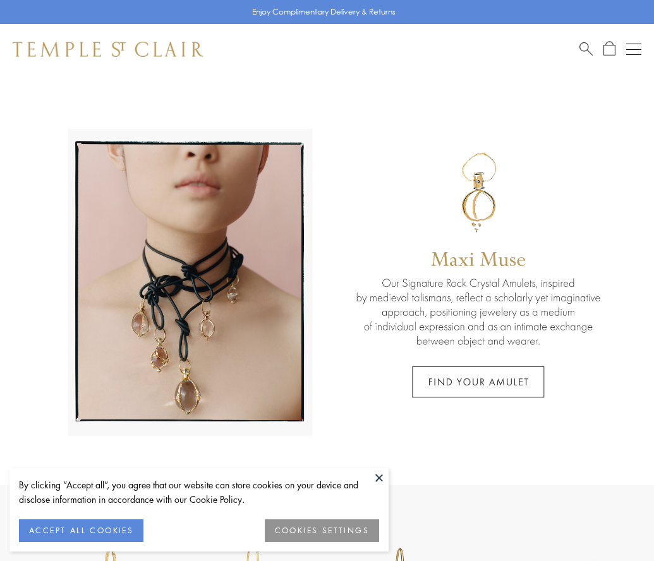  I want to click on img: Temple St. Clair, so click(108, 49).